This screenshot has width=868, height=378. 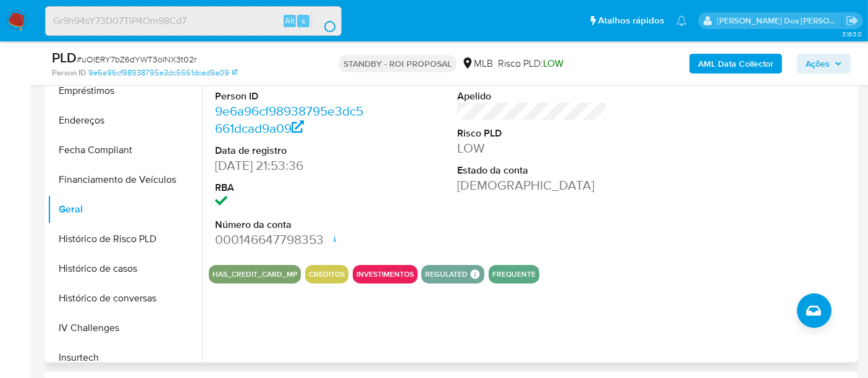 I want to click on button: Histórico de Risco PLD, so click(x=125, y=240).